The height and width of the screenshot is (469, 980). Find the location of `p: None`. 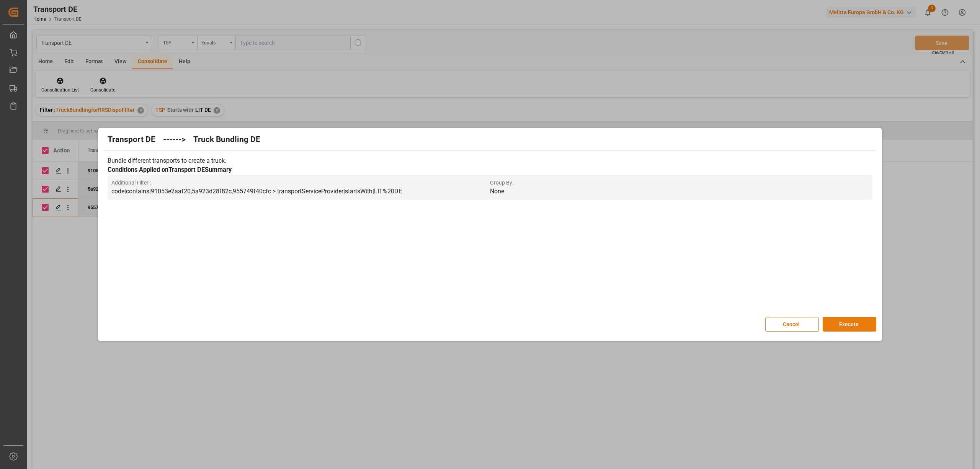

p: None is located at coordinates (679, 192).